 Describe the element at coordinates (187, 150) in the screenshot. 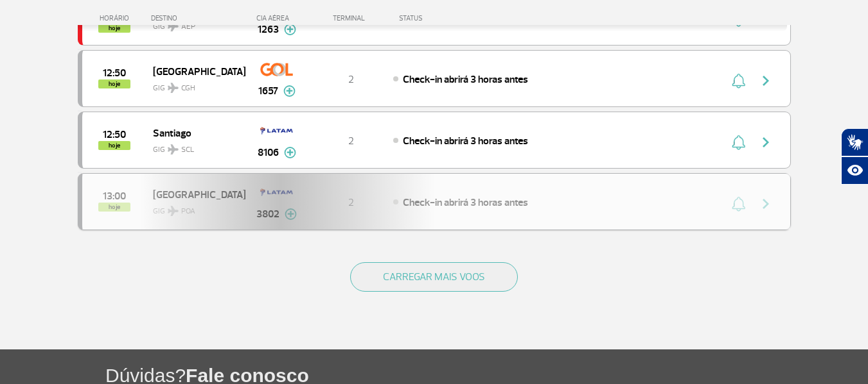

I see `span: SCL` at that location.